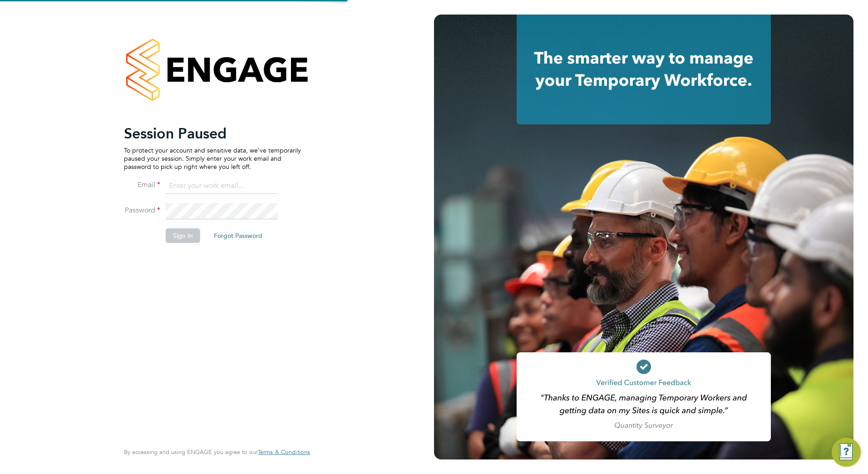 Image resolution: width=868 pixels, height=474 pixels. What do you see at coordinates (284, 452) in the screenshot?
I see `span: Terms & Conditions` at bounding box center [284, 452].